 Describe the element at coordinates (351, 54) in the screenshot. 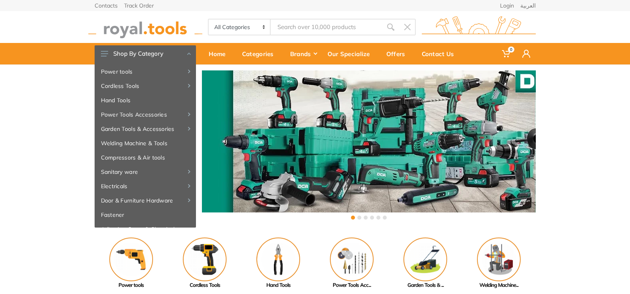

I see `div: Our Specialize` at that location.